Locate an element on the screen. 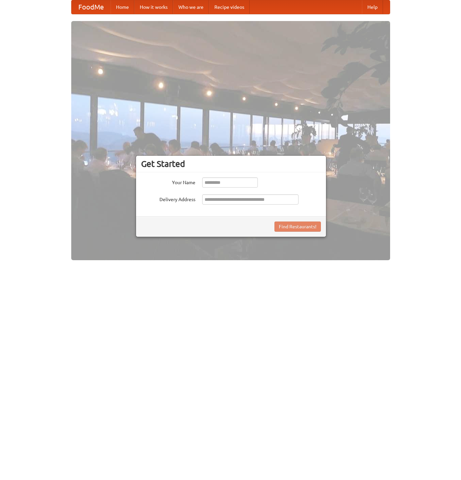 The height and width of the screenshot is (480, 461). label: Delivery Address is located at coordinates (168, 198).